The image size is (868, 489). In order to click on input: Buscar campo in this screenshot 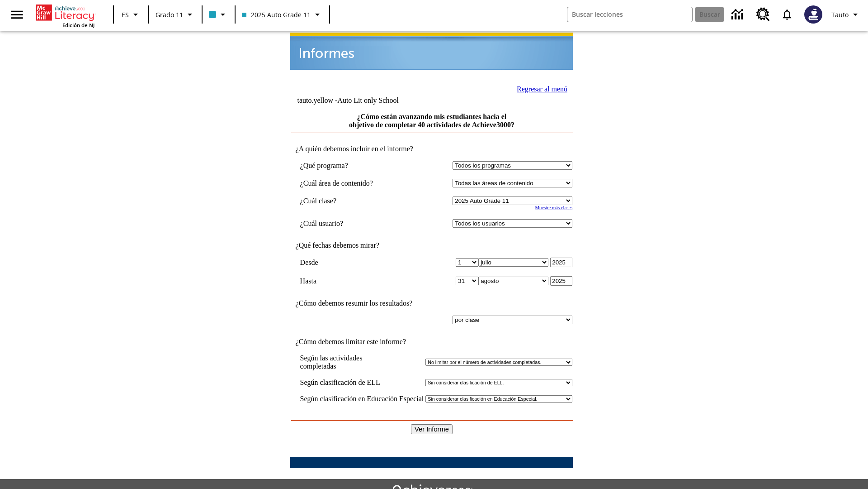, I will do `click(630, 15)`.